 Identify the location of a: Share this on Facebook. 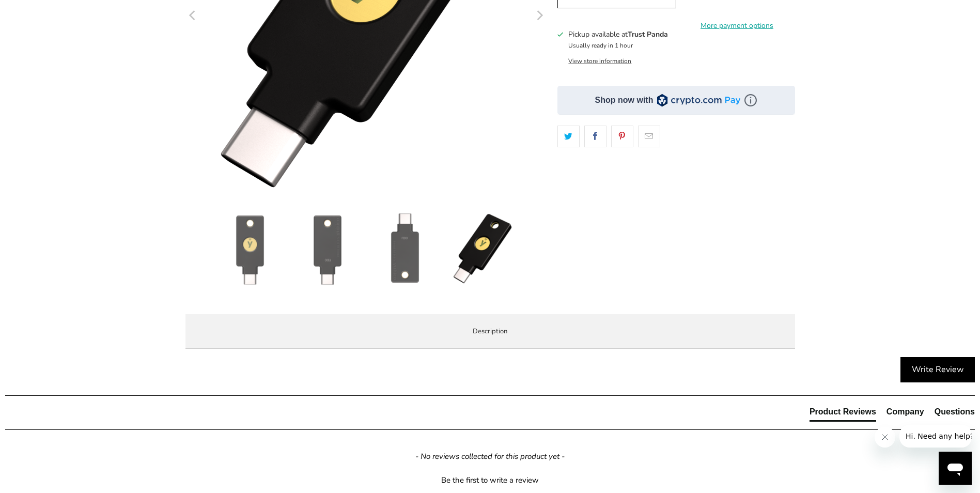
(595, 136).